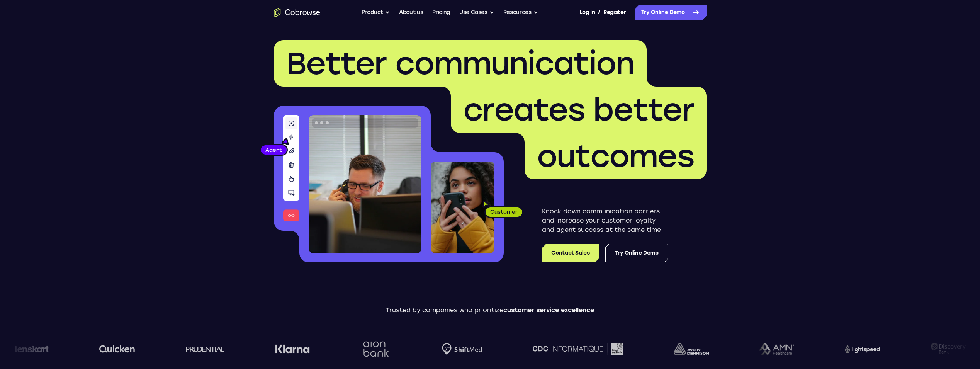 The image size is (980, 369). What do you see at coordinates (690, 348) in the screenshot?
I see `img: avery-dennison` at bounding box center [690, 348].